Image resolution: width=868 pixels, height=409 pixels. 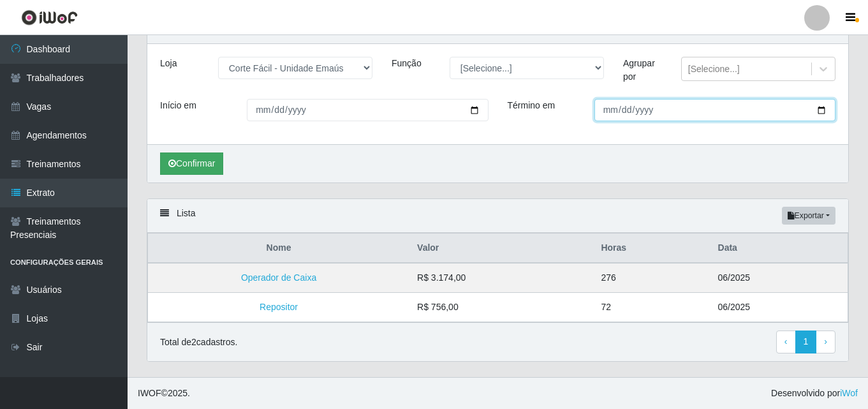 What do you see at coordinates (642, 70) in the screenshot?
I see `label: Agrupar por` at bounding box center [642, 70].